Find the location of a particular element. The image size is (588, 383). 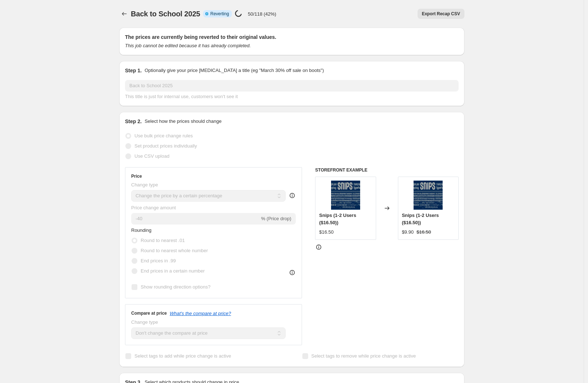

span: Export Recap CSV is located at coordinates (440, 14).